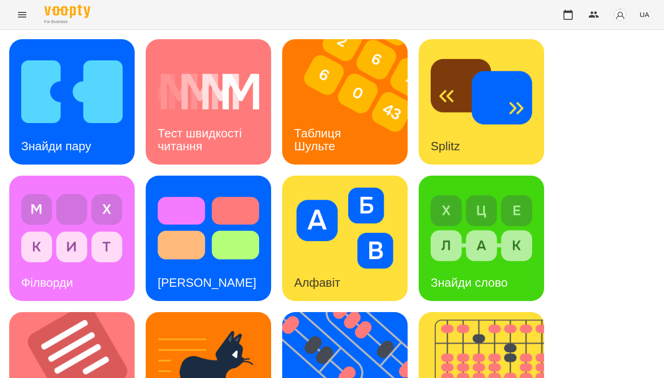  Describe the element at coordinates (481, 92) in the screenshot. I see `img: Splitz` at that location.